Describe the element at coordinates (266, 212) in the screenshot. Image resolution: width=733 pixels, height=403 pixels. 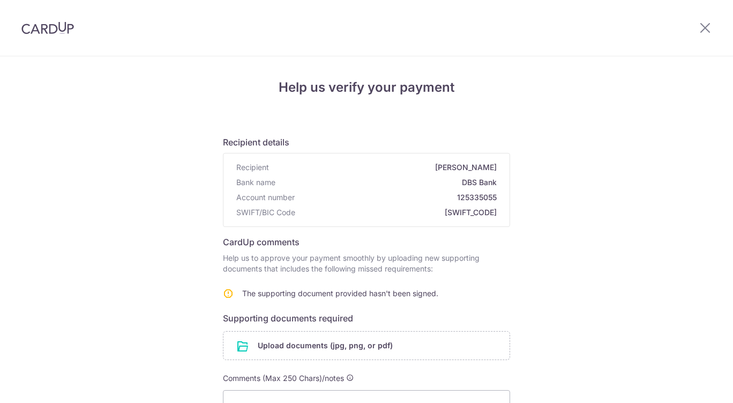
I see `span: SWIFT/BIC Code` at that location.